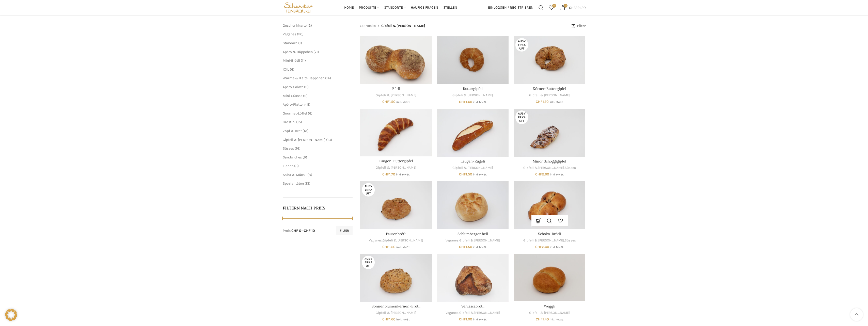  What do you see at coordinates (369, 7) in the screenshot?
I see `a: Produkte` at bounding box center [369, 7].